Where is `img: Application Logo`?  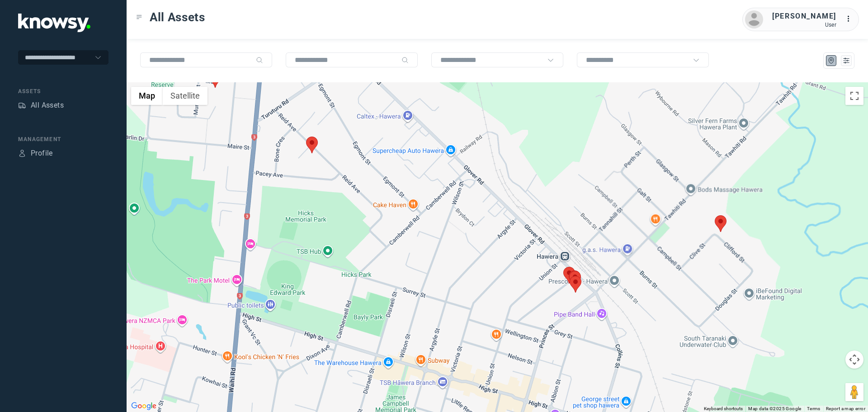
img: Application Logo is located at coordinates (54, 23).